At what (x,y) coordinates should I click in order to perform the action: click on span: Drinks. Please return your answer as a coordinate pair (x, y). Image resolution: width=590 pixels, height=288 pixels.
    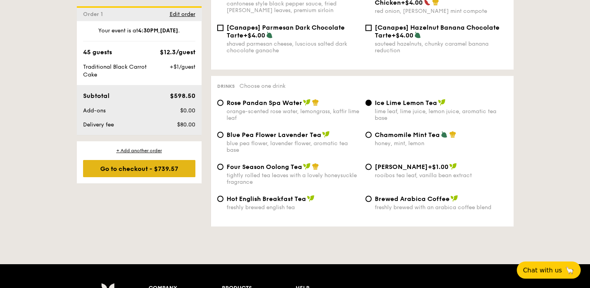
    Looking at the image, I should click on (226, 86).